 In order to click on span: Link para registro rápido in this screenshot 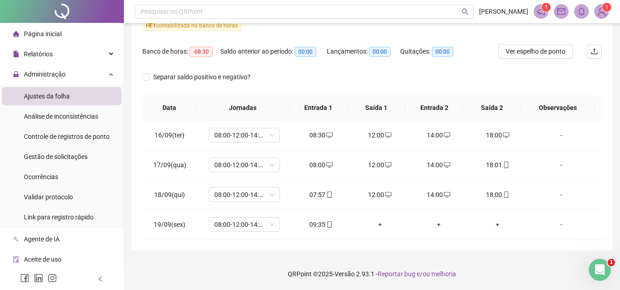, I will do `click(59, 218)`.